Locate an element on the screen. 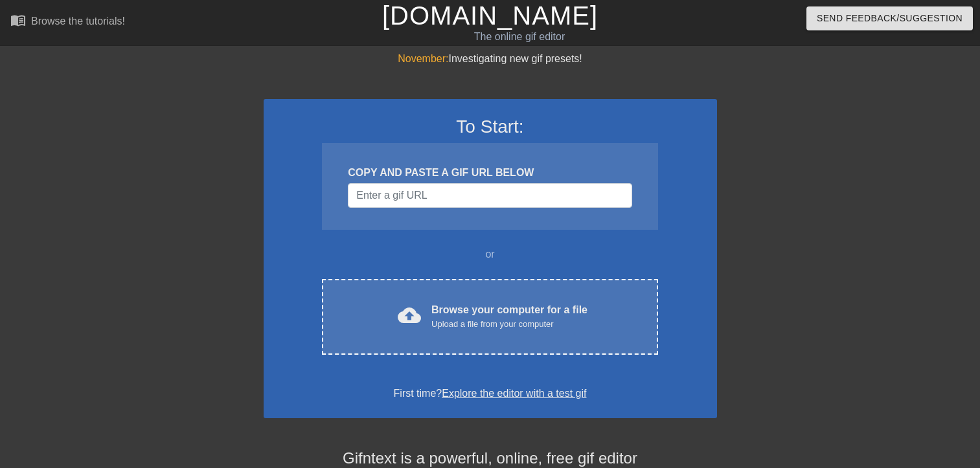  div: Investigating new gif presets! is located at coordinates (490, 59).